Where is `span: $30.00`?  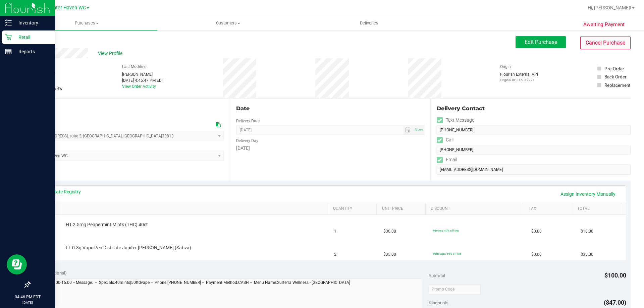 span: $30.00 is located at coordinates (390, 231).